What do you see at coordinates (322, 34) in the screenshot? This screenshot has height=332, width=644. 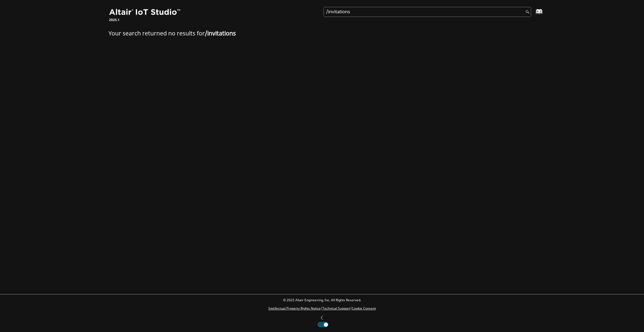 I see `div: Your search returned no results for` at bounding box center [322, 34].